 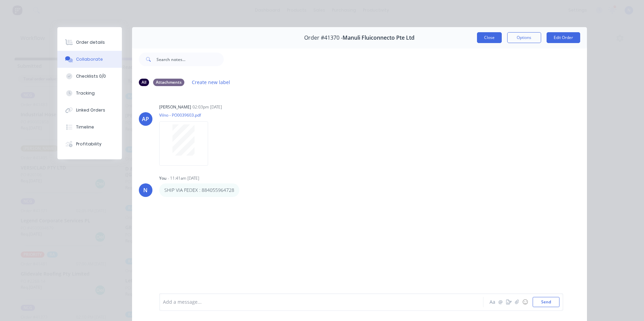 I want to click on div: Checklists 0/0, so click(x=91, y=76).